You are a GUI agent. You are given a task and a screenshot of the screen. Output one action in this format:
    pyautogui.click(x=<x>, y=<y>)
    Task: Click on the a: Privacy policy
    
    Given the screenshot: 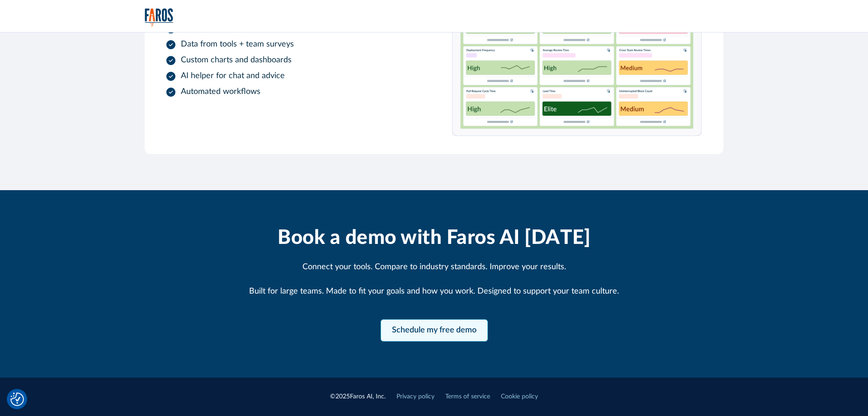 What is the action you would take?
    pyautogui.click(x=415, y=397)
    